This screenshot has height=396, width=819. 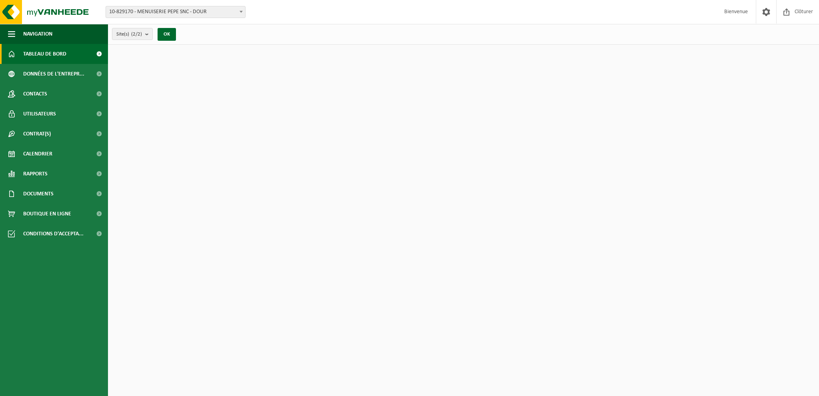 I want to click on count: (2/2), so click(x=136, y=34).